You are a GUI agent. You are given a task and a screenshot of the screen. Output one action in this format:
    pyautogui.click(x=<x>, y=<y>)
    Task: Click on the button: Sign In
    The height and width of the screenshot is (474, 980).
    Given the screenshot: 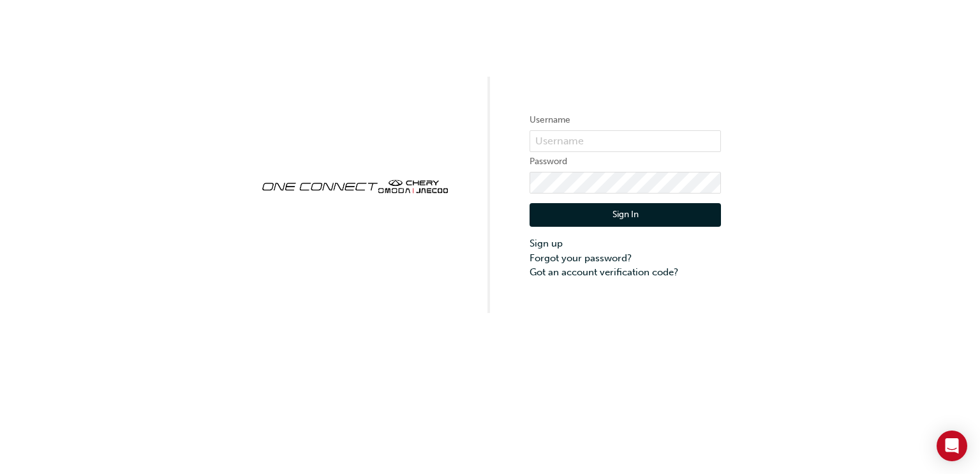 What is the action you would take?
    pyautogui.click(x=626, y=215)
    